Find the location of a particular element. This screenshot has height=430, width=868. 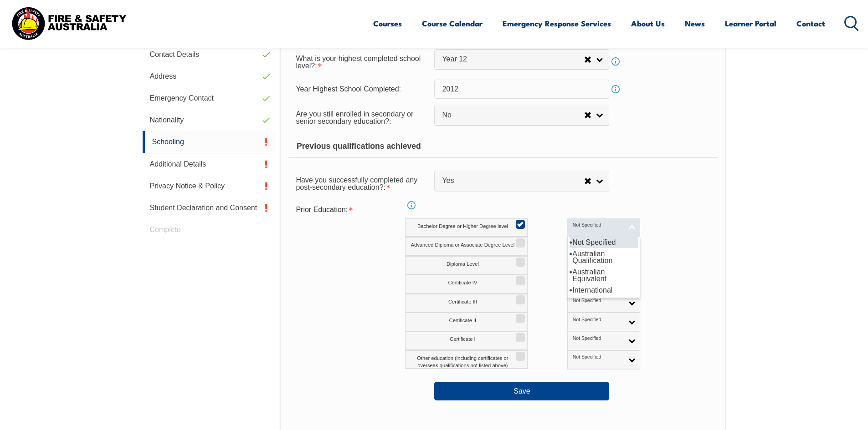

label: Certificate II is located at coordinates (466, 322).